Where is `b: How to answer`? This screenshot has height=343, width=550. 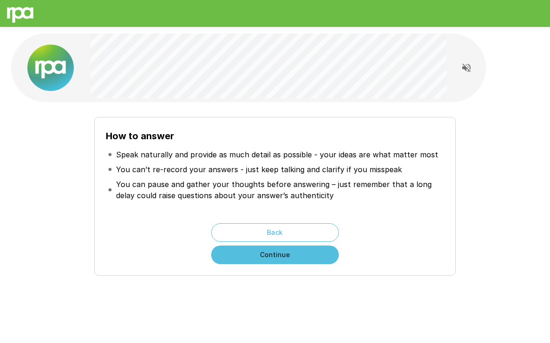 b: How to answer is located at coordinates (140, 136).